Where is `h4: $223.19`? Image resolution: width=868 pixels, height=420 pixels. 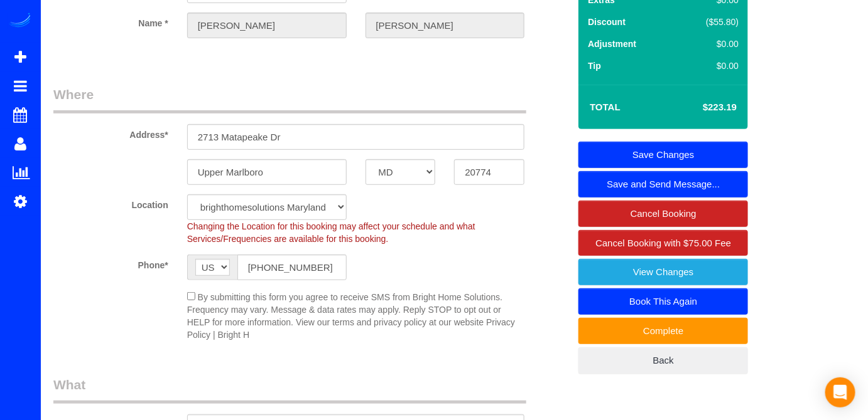
h4: $223.19 is located at coordinates (700, 107).